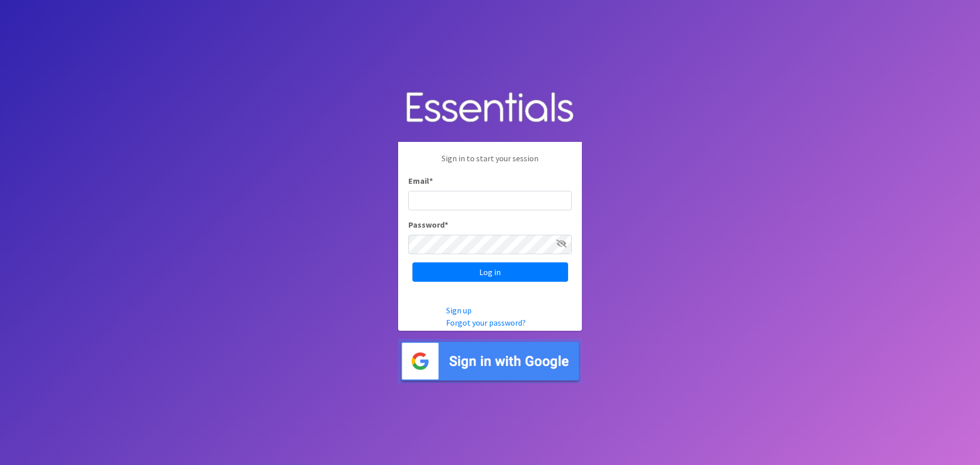 This screenshot has width=980, height=465. What do you see at coordinates (490, 164) in the screenshot?
I see `p: Sign in to start your session` at bounding box center [490, 164].